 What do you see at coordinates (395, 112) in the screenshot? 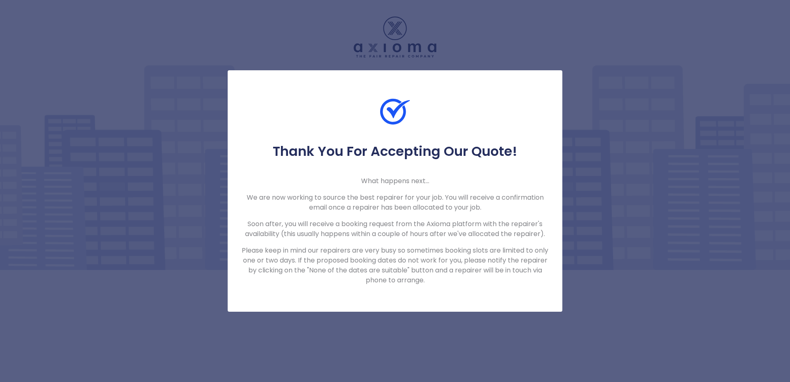
I see `img: Check` at bounding box center [395, 112].